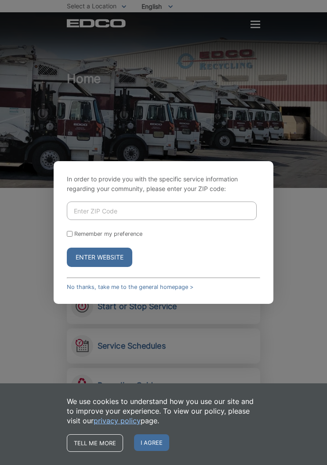 Image resolution: width=327 pixels, height=465 pixels. Describe the element at coordinates (152, 443) in the screenshot. I see `span: I agree` at that location.